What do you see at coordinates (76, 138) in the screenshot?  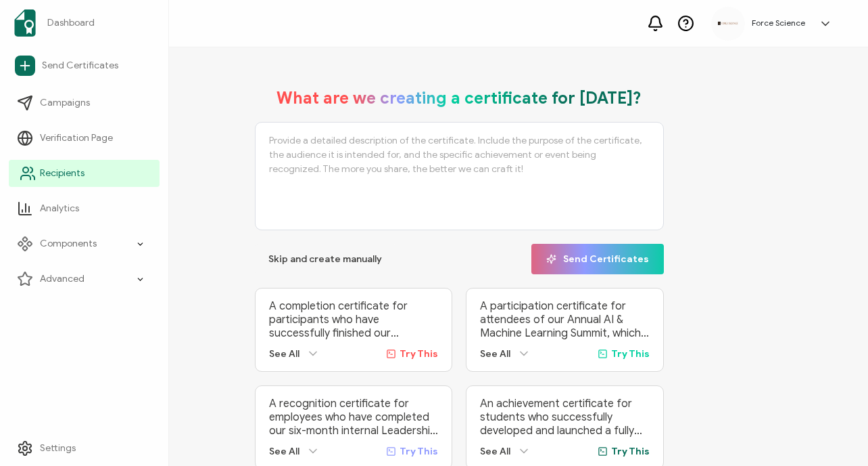 I see `span: Verification Page` at bounding box center [76, 138].